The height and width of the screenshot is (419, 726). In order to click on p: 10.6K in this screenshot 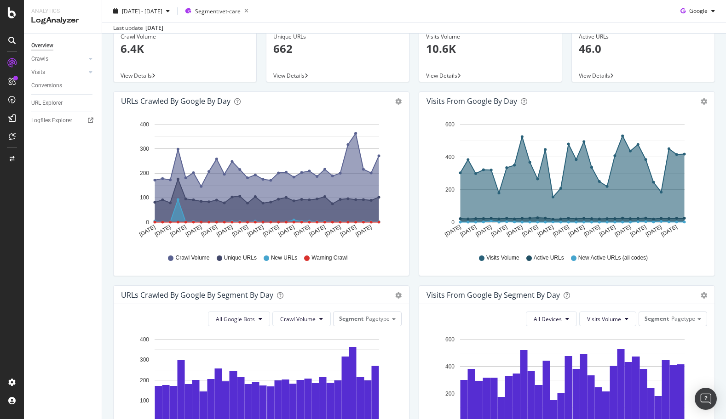, I will do `click(490, 49)`.